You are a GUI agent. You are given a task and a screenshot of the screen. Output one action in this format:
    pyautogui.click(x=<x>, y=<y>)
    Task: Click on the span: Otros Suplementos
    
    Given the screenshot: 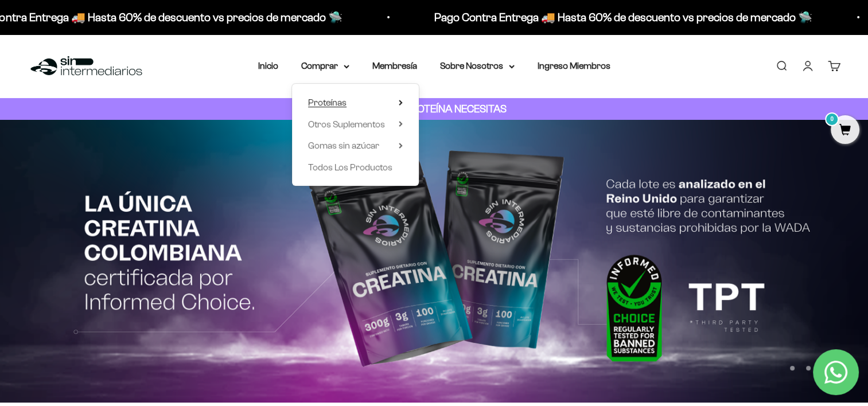 What is the action you would take?
    pyautogui.click(x=346, y=124)
    